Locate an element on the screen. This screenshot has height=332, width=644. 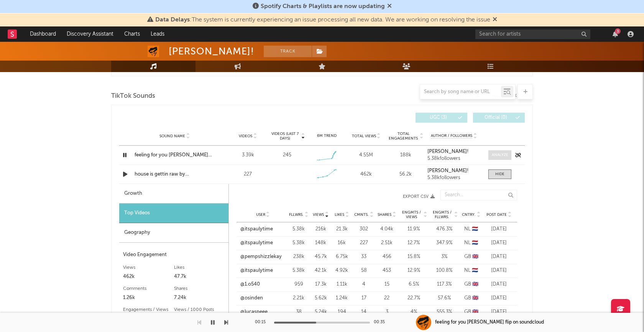
div: 4 % is located at coordinates (413, 312).